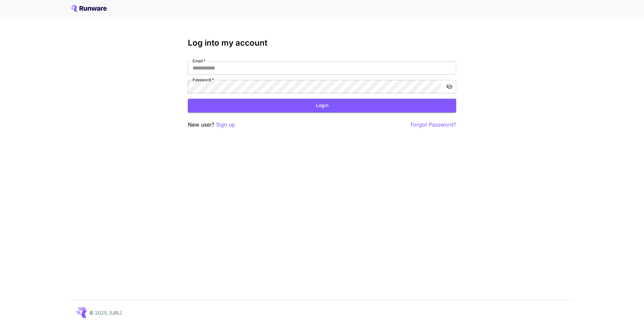 The height and width of the screenshot is (325, 644). Describe the element at coordinates (211, 125) in the screenshot. I see `p: New user?` at that location.